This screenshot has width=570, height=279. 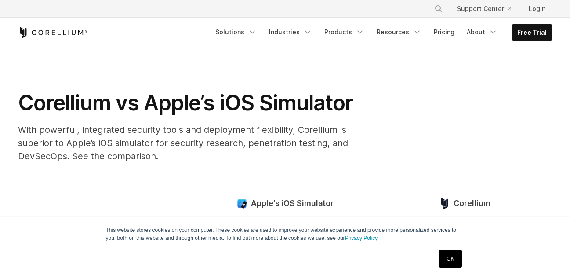 What do you see at coordinates (537, 9) in the screenshot?
I see `a: Login` at bounding box center [537, 9].